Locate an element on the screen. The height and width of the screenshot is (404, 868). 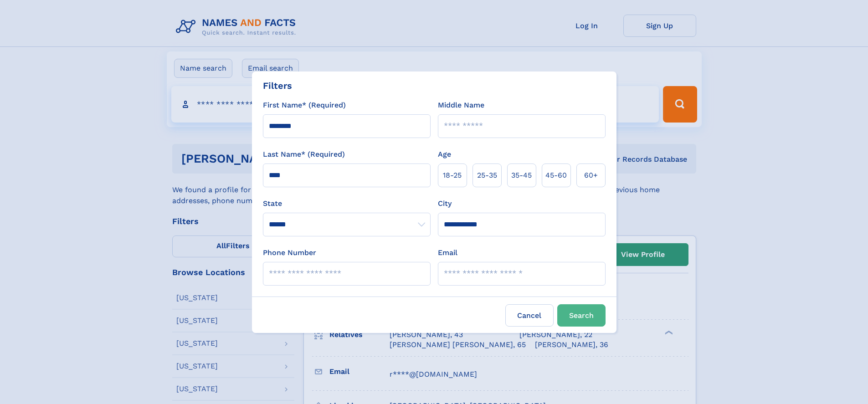
label: Cancel is located at coordinates (530, 315).